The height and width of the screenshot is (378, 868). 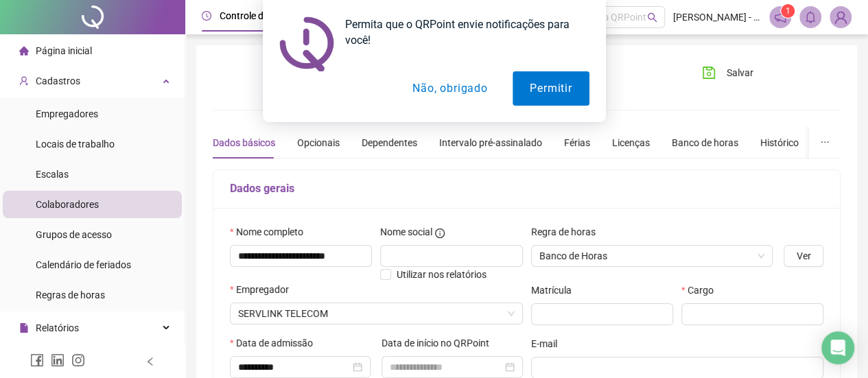 I want to click on div: Dados básicos, so click(x=244, y=143).